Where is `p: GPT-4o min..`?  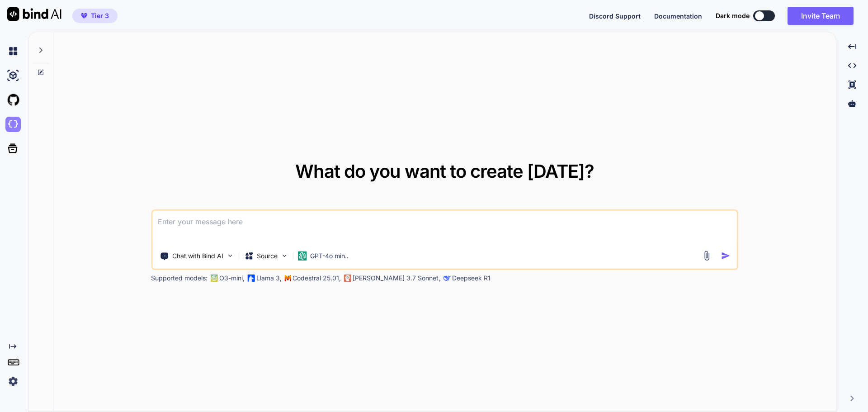
p: GPT-4o min.. is located at coordinates (329, 256).